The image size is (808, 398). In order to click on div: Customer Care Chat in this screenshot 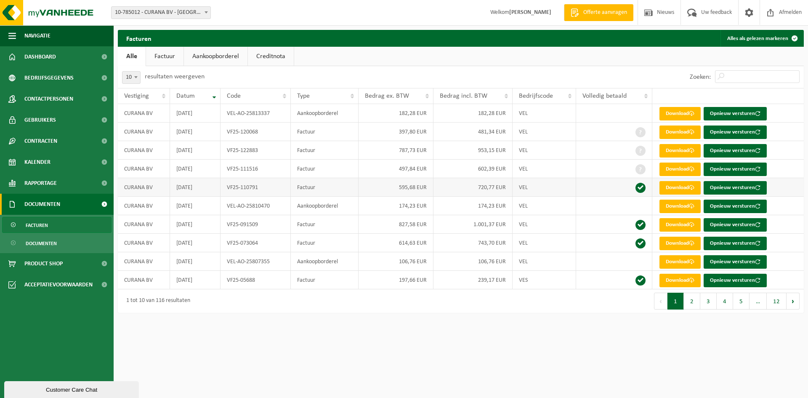, I will do `click(67, 10)`.